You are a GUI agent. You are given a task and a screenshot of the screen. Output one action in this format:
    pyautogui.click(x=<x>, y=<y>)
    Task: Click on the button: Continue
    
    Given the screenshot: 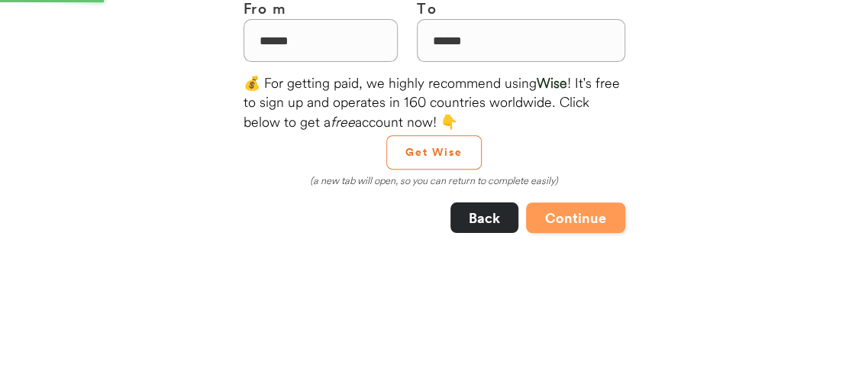 What is the action you would take?
    pyautogui.click(x=576, y=218)
    